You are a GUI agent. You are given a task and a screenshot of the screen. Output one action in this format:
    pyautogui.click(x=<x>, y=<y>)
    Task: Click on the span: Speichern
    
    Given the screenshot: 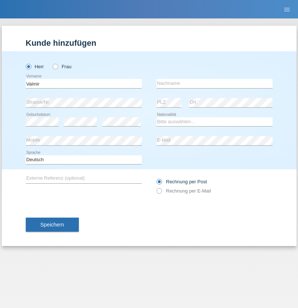 What is the action you would take?
    pyautogui.click(x=52, y=224)
    